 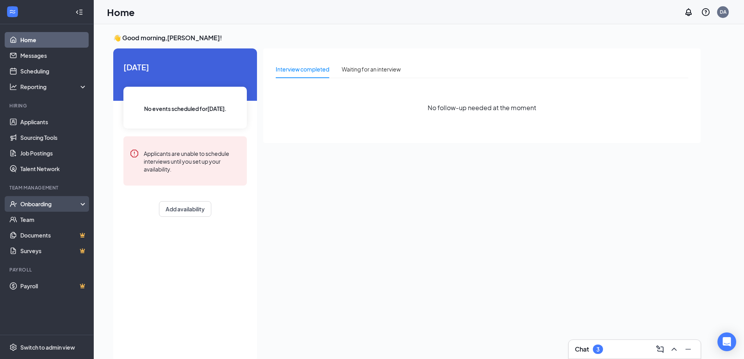 I want to click on a: DocumentsCrown, so click(x=54, y=235).